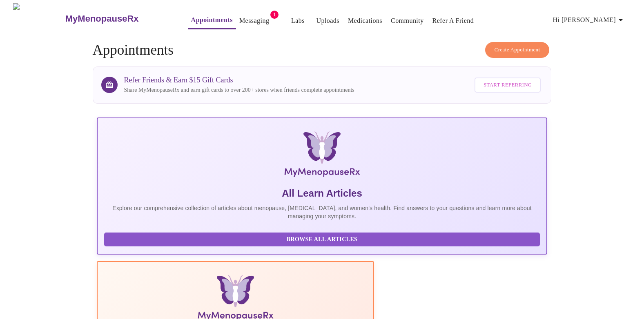 This screenshot has height=319, width=644. What do you see at coordinates (254, 21) in the screenshot?
I see `a: Messaging` at bounding box center [254, 21].